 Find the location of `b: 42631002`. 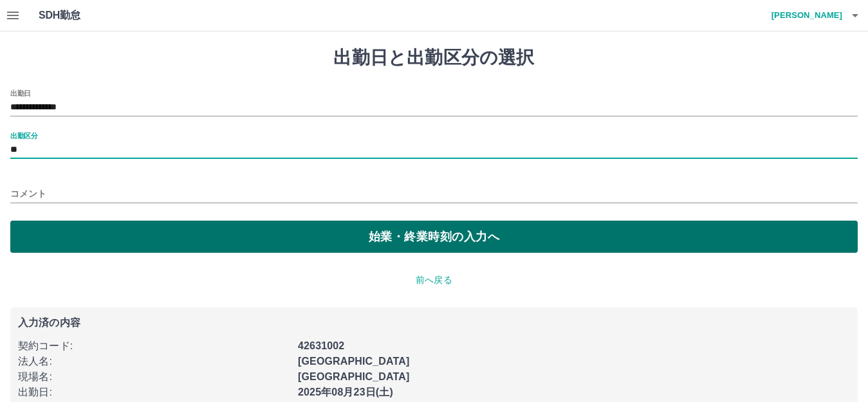

b: 42631002 is located at coordinates (321, 345).